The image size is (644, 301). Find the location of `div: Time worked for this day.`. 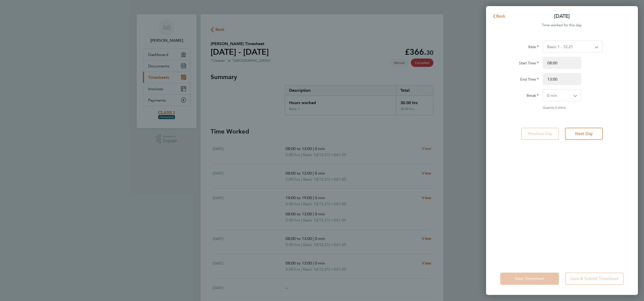

div: Time worked for this day. is located at coordinates (562, 25).